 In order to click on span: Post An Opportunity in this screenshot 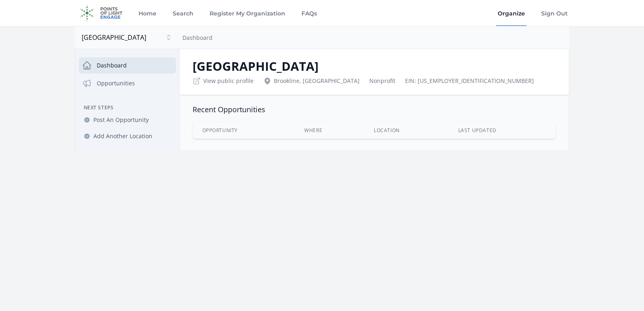, I will do `click(121, 120)`.